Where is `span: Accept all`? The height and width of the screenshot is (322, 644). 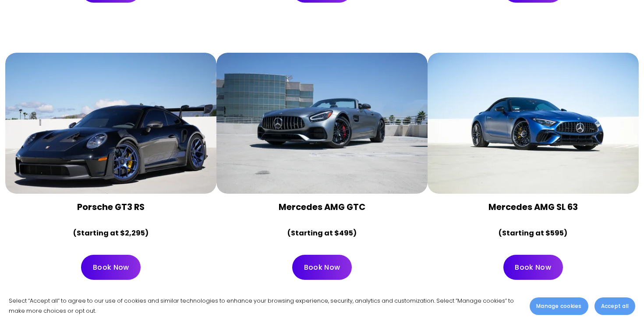 span: Accept all is located at coordinates (615, 306).